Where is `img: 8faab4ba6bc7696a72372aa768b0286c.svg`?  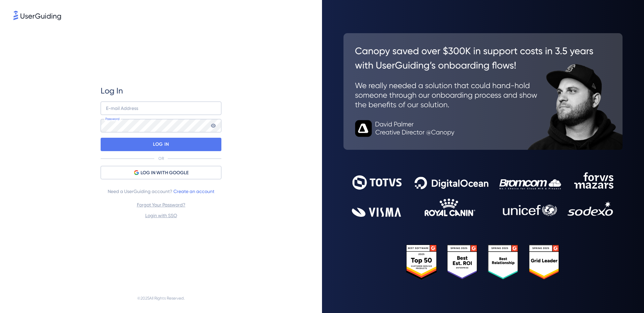 img: 8faab4ba6bc7696a72372aa768b0286c.svg is located at coordinates (37, 16).